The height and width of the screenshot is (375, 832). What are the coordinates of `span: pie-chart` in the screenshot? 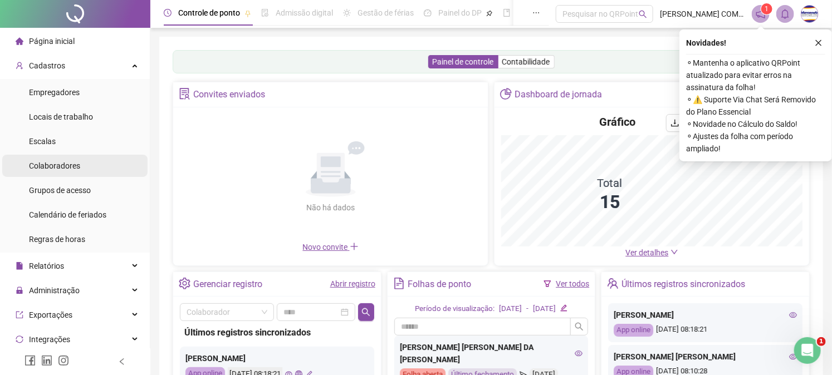 It's located at (506, 94).